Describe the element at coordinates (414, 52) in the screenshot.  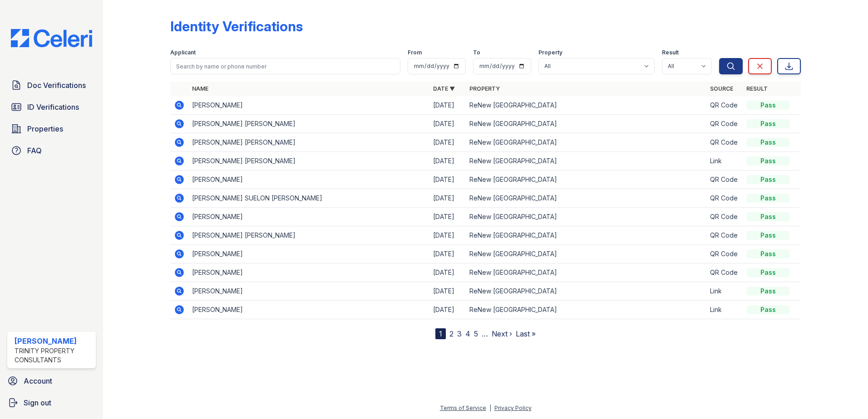
I see `label: From` at that location.